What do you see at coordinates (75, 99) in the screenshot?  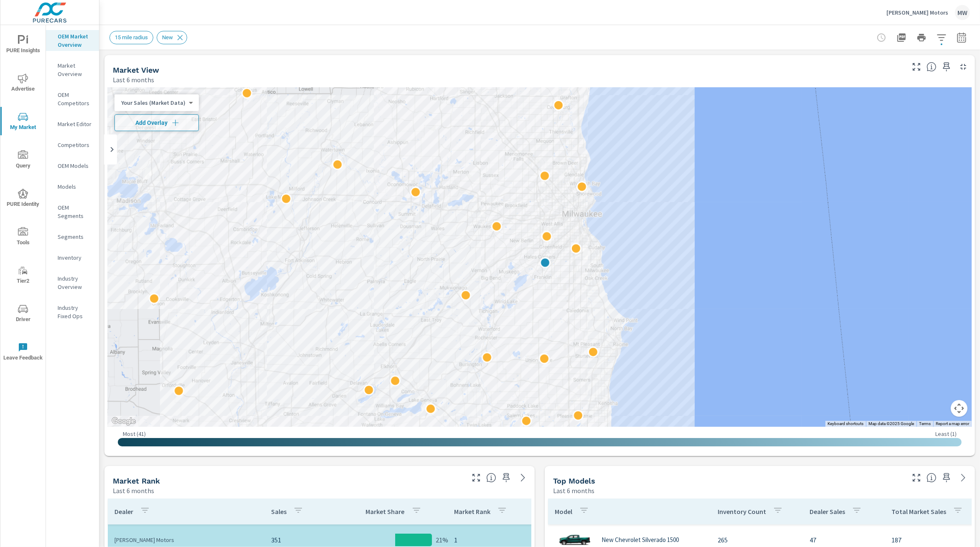 I see `p: OEM Competitors` at bounding box center [75, 99].